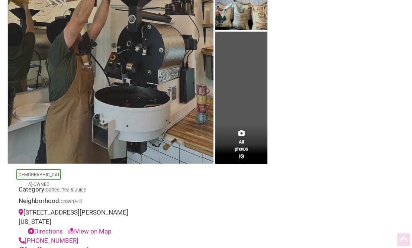 This screenshot has height=248, width=412. Describe the element at coordinates (45, 231) in the screenshot. I see `a: Directions` at that location.